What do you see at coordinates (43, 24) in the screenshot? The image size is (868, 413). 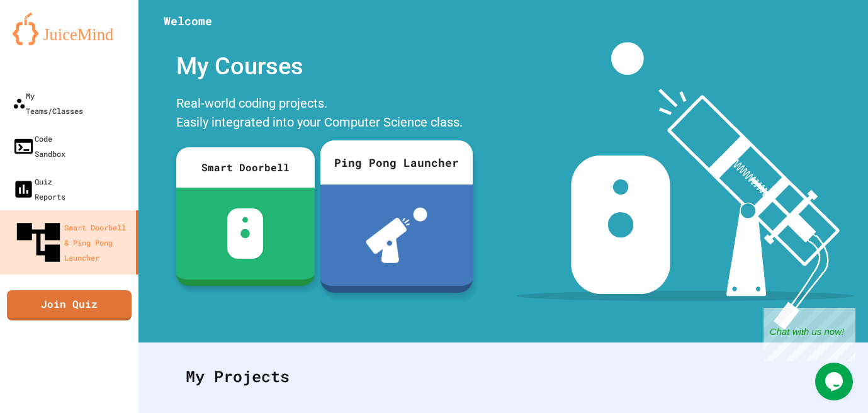 I see `p: Chat with us now!` at bounding box center [43, 24].